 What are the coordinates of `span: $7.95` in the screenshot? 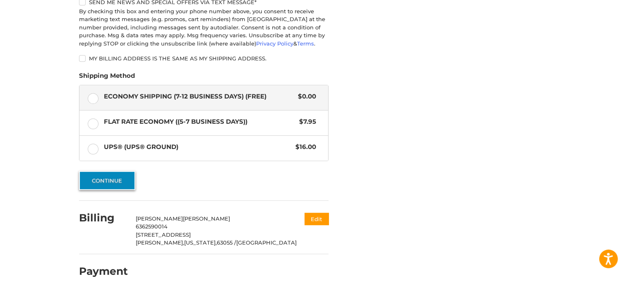 It's located at (305, 122).